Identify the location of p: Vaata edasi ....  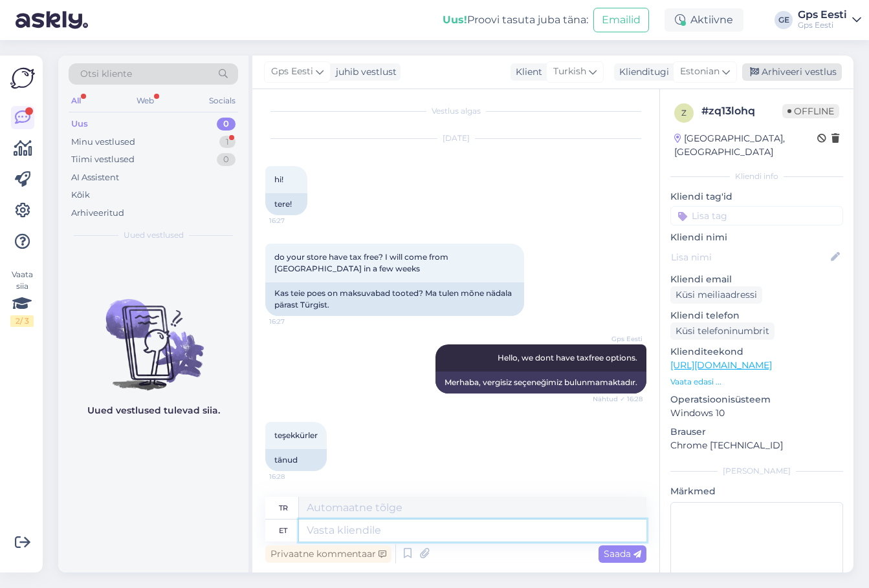
(756, 382).